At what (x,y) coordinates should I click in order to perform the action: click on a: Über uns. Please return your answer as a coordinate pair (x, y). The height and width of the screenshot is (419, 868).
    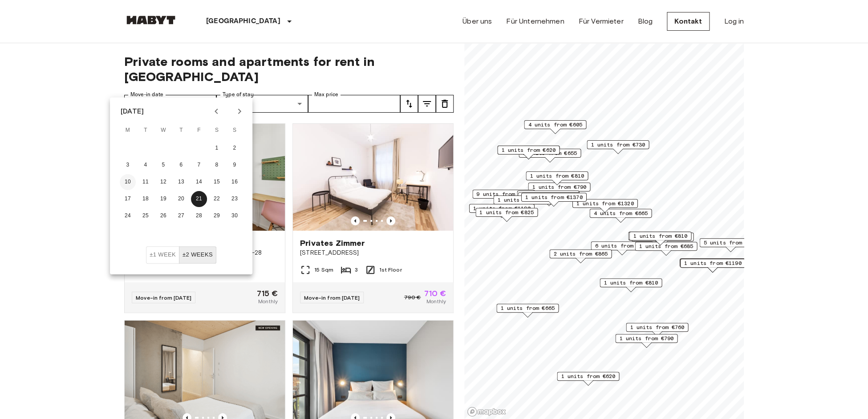
    Looking at the image, I should click on (477, 21).